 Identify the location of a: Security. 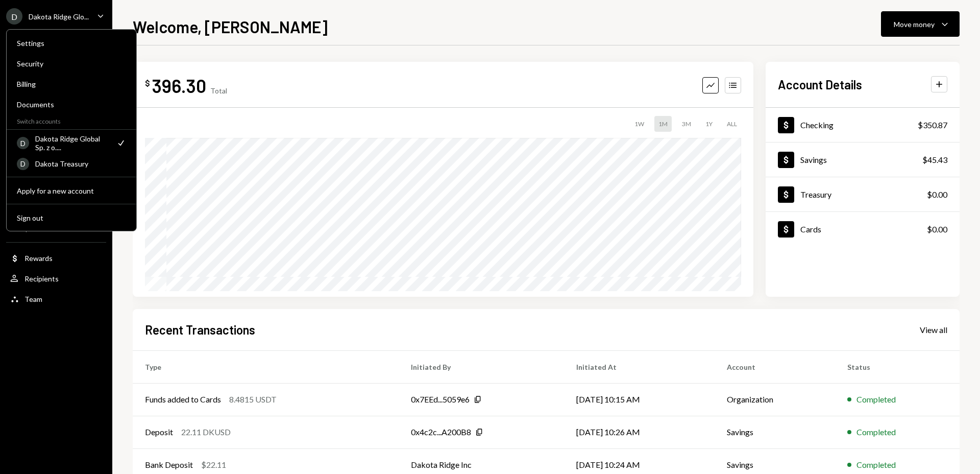
(72, 63).